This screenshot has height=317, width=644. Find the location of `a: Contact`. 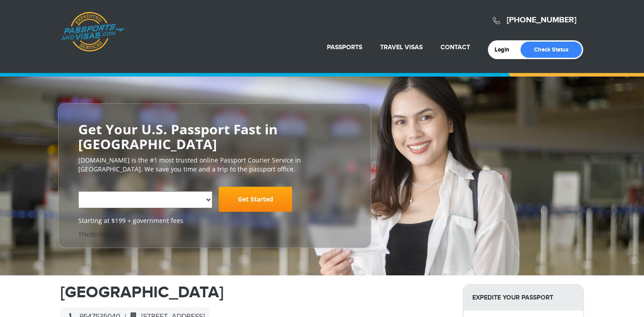

a: Contact is located at coordinates (456, 47).